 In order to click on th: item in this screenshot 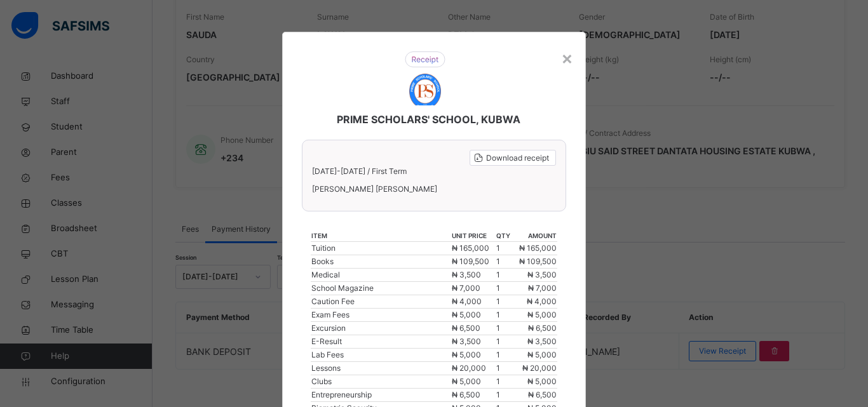, I will do `click(381, 236)`.